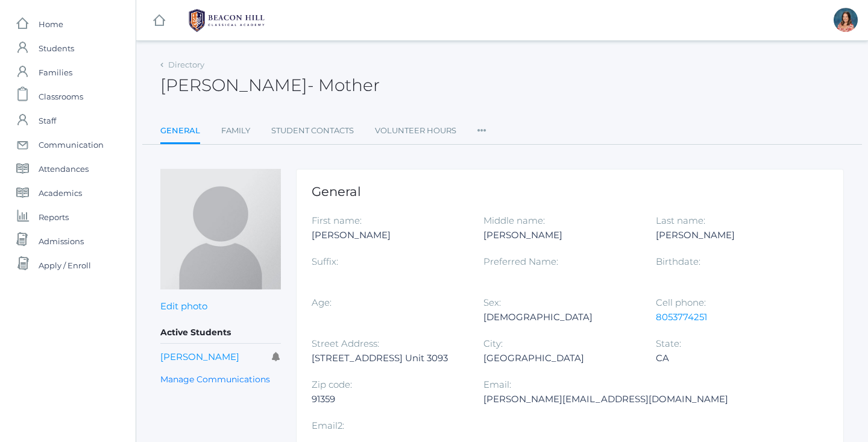 The width and height of the screenshot is (868, 442). What do you see at coordinates (514, 220) in the screenshot?
I see `label: Middle name:` at bounding box center [514, 220].